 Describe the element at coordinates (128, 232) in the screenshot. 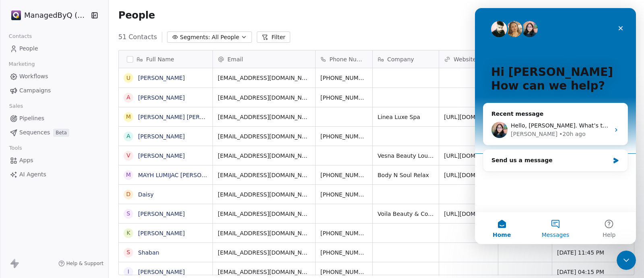

I see `div: K` at that location.